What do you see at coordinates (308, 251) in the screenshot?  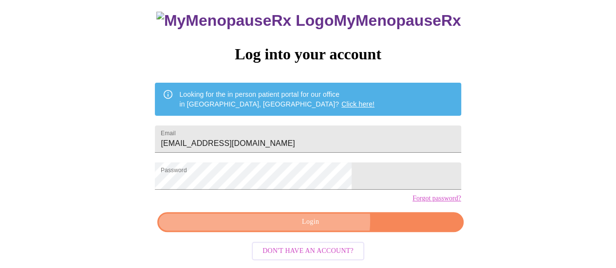 I see `span: Don't have an account?` at bounding box center [308, 251].